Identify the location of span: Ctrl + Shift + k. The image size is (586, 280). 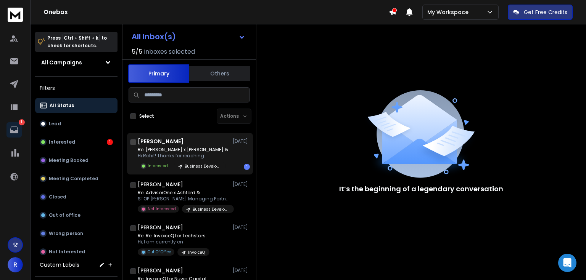
(81, 38).